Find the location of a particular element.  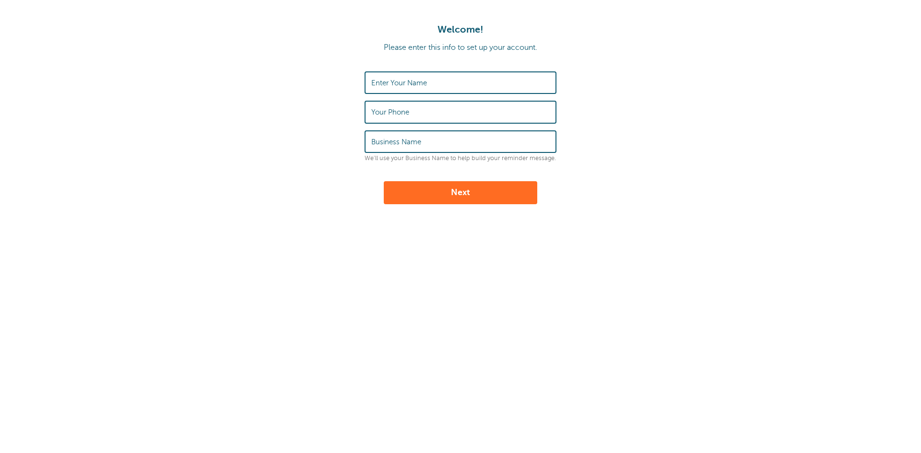

label: Business Name is located at coordinates (396, 142).